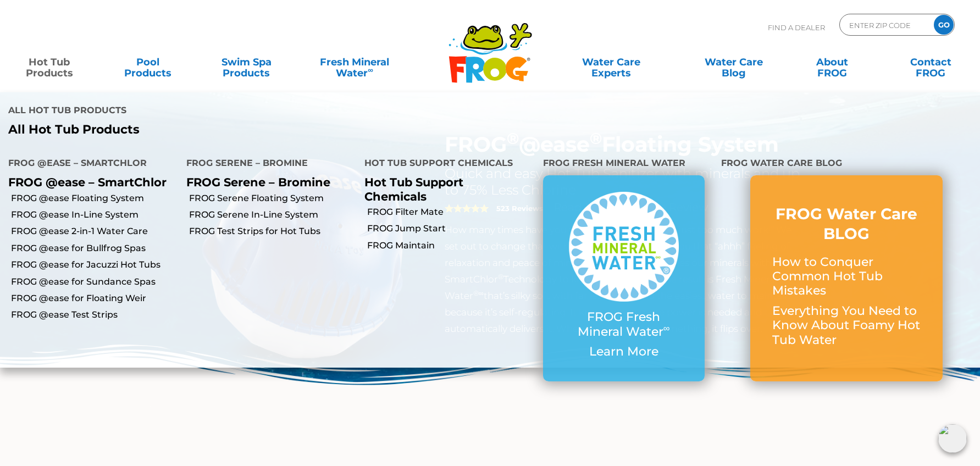 This screenshot has height=466, width=980. What do you see at coordinates (611, 62) in the screenshot?
I see `a: Water CareExperts` at bounding box center [611, 62].